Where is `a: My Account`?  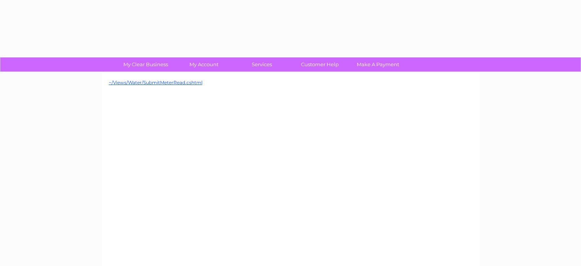
a: My Account is located at coordinates (204, 64).